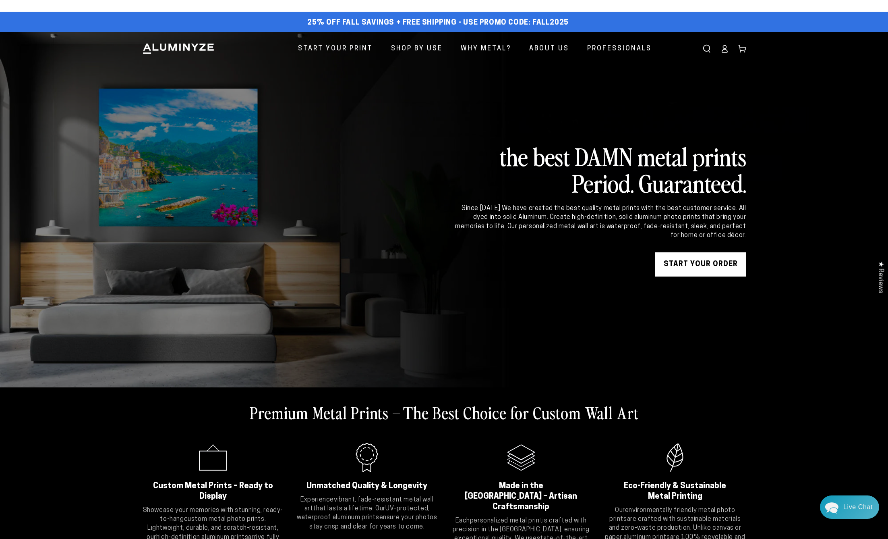  Describe the element at coordinates (858, 507) in the screenshot. I see `div: Contact Us Directly` at that location.